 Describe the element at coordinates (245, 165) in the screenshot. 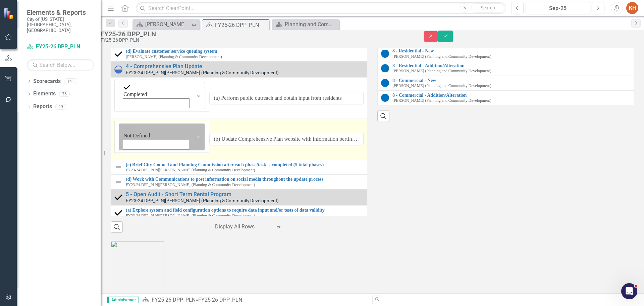

I see `a: (c) Brief City Council and Planning Commission after each phase/task is completed (5 total phases)` at that location.